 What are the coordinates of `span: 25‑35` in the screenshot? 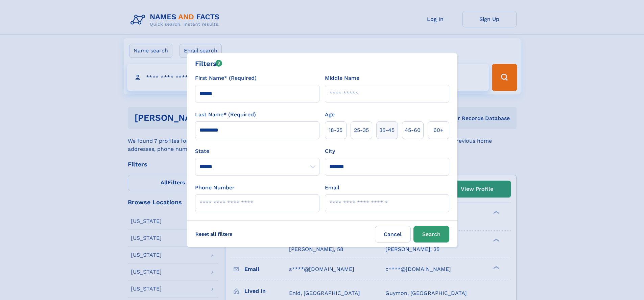 It's located at (361, 130).